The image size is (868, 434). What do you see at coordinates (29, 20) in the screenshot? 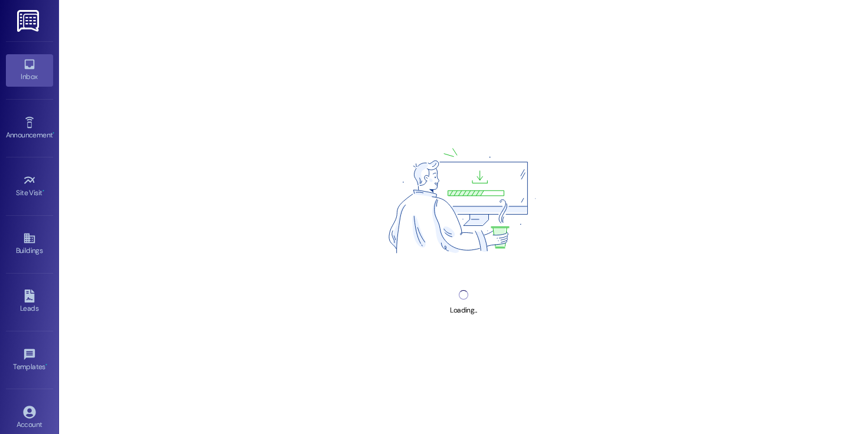
I see `img: ResiDesk Logo` at bounding box center [29, 20].